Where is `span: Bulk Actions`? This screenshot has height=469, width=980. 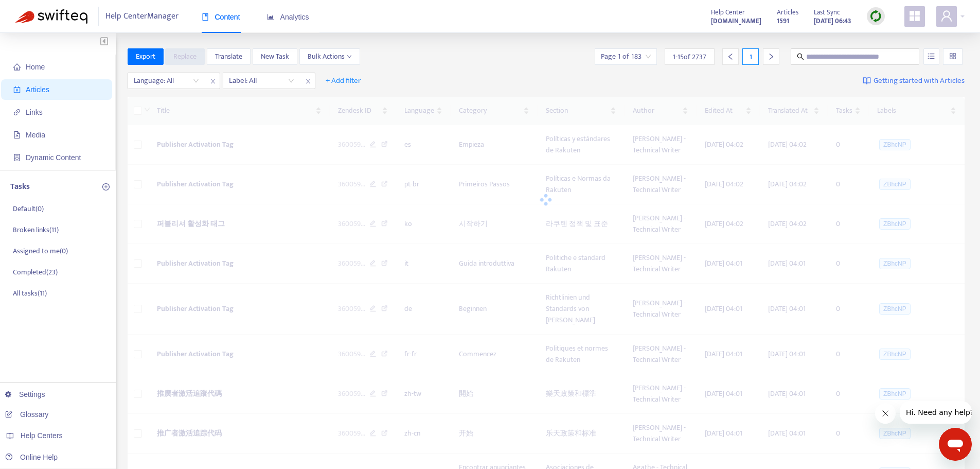 span: Bulk Actions is located at coordinates (330, 56).